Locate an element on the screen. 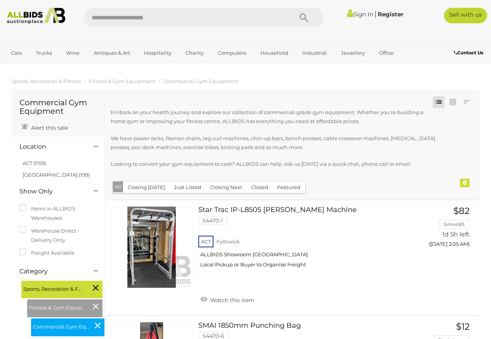  a: Office is located at coordinates (386, 53).